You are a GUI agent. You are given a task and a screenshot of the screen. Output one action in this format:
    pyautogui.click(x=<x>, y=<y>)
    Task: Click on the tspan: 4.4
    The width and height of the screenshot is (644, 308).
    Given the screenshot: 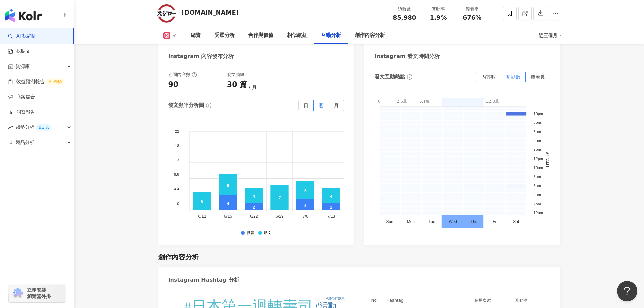 What is the action you would take?
    pyautogui.click(x=176, y=189)
    